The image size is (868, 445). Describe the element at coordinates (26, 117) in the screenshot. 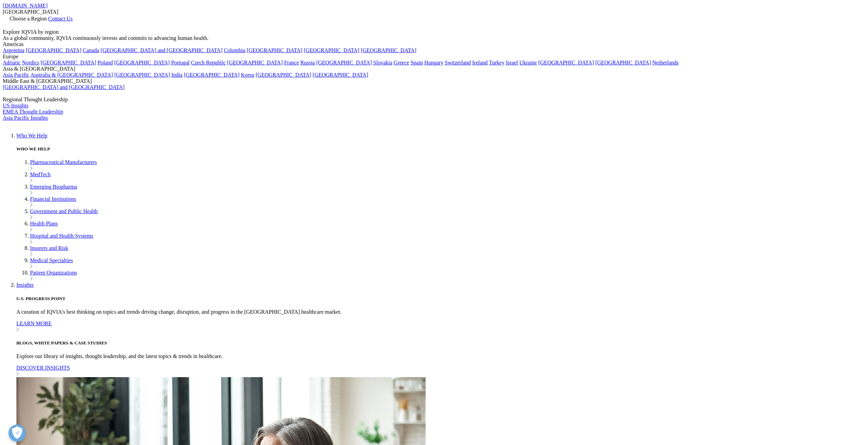

I see `span: Asia Pacific Insights` at that location.